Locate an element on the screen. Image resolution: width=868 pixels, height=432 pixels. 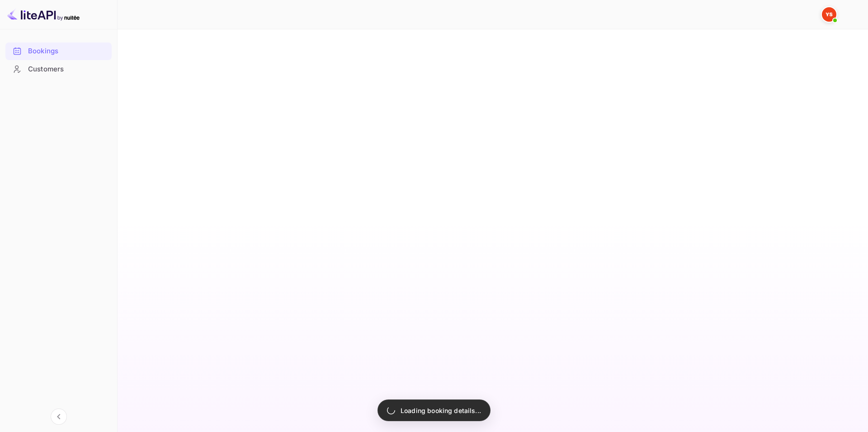
img: Yandex Support is located at coordinates (829, 15).